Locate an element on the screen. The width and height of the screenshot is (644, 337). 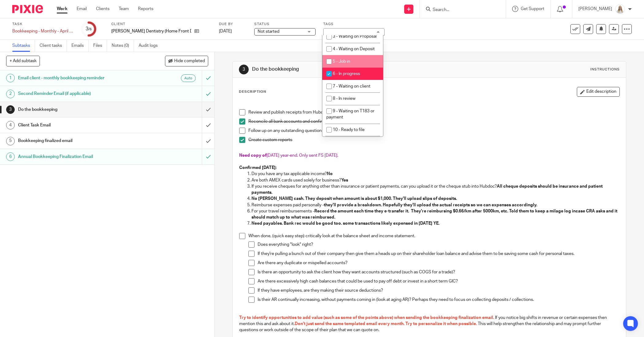
label: Tags is located at coordinates (354, 24).